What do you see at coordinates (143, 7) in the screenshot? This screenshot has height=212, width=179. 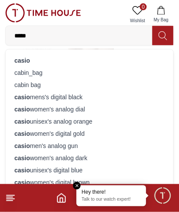 I see `span: 0` at bounding box center [143, 7].